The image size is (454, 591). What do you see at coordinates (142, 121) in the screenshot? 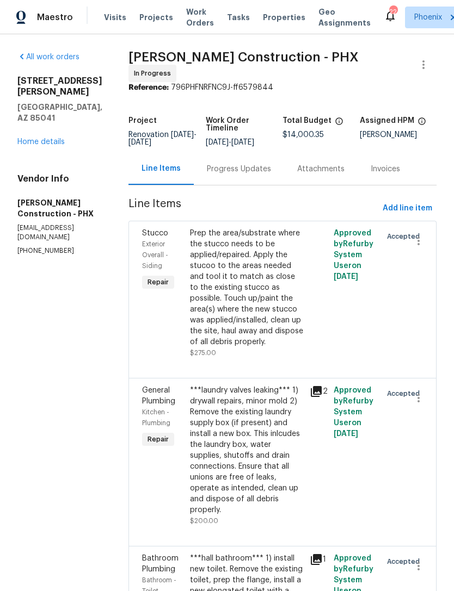
I see `h5: Project` at bounding box center [142, 121].